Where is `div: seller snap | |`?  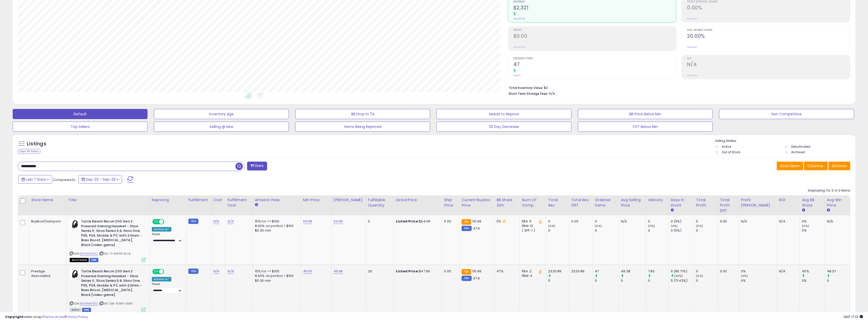
div: seller snap | | is located at coordinates (47, 317).